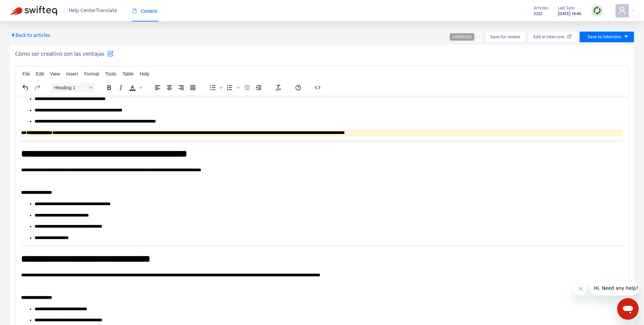  What do you see at coordinates (566, 8) in the screenshot?
I see `span: Last Sync` at bounding box center [566, 8].